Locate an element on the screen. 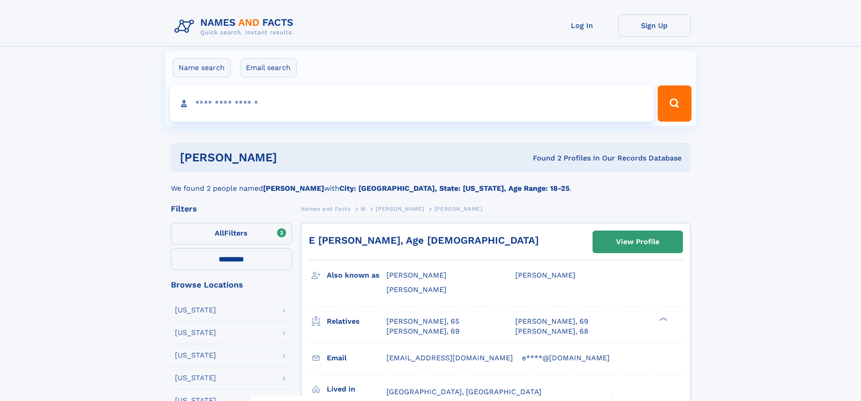 This screenshot has width=861, height=401. h3: Relatives is located at coordinates (356, 321).